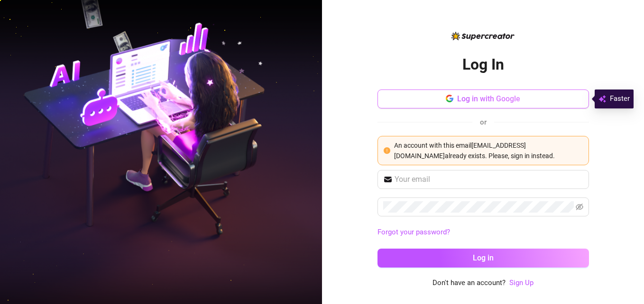 The height and width of the screenshot is (304, 644). Describe the element at coordinates (483, 258) in the screenshot. I see `button: Log in` at that location.